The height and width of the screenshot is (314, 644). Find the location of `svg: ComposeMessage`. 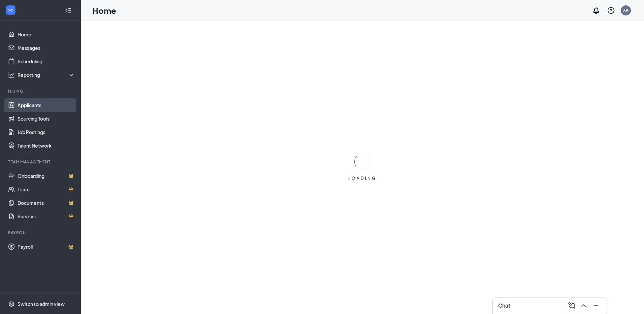

svg: ComposeMessage is located at coordinates (571, 305).